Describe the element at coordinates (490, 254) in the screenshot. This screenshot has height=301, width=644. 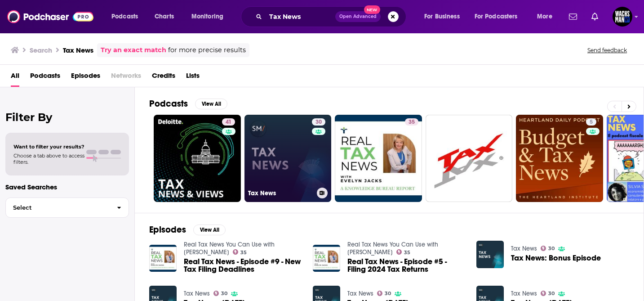
I see `img: Tax News: Bonus Episode` at that location.